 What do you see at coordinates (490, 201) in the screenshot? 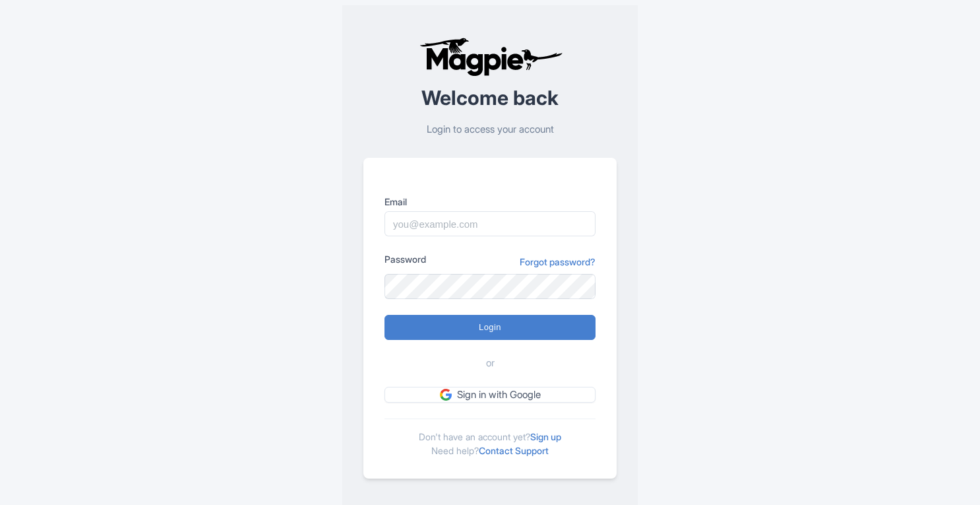
I see `label: Email` at bounding box center [490, 201].